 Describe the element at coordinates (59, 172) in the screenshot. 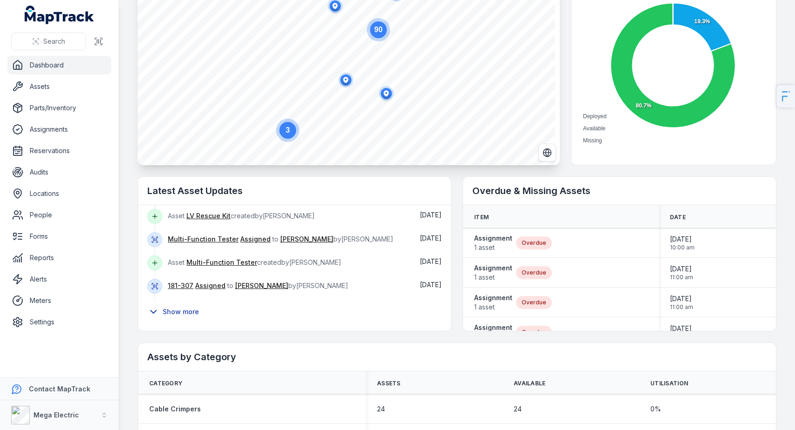

I see `a: Audits` at that location.